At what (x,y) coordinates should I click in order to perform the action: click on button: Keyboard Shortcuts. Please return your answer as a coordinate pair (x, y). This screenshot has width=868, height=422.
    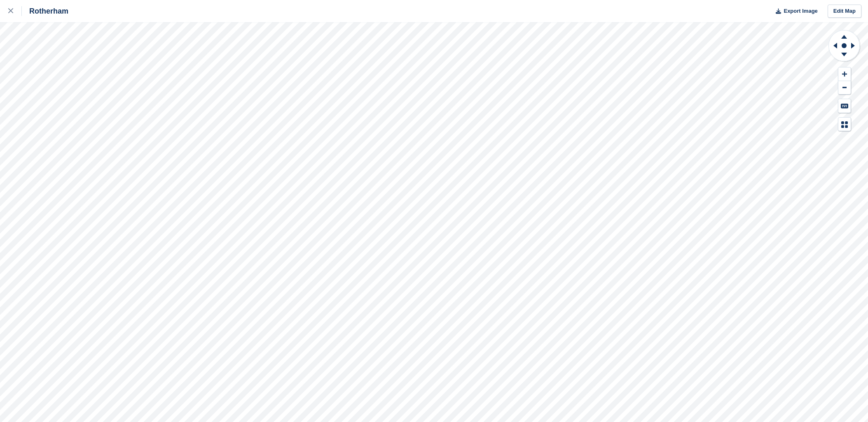
    Looking at the image, I should click on (844, 106).